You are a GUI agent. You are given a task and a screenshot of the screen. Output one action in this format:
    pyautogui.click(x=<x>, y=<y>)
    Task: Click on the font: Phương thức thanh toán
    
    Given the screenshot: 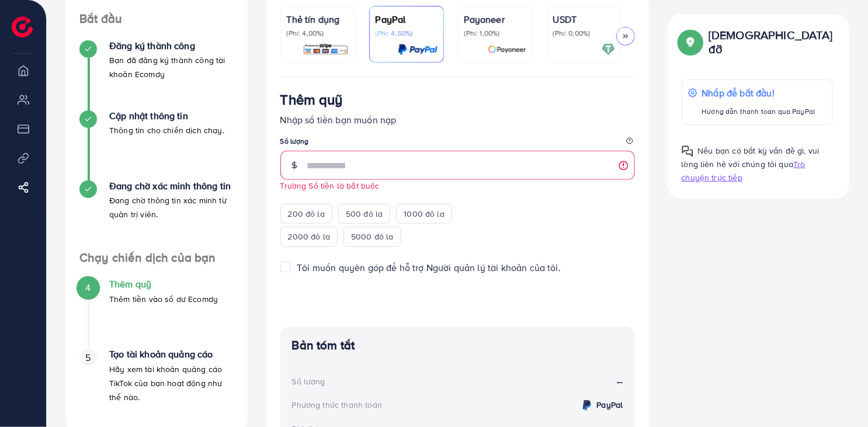 What is the action you would take?
    pyautogui.click(x=337, y=404)
    